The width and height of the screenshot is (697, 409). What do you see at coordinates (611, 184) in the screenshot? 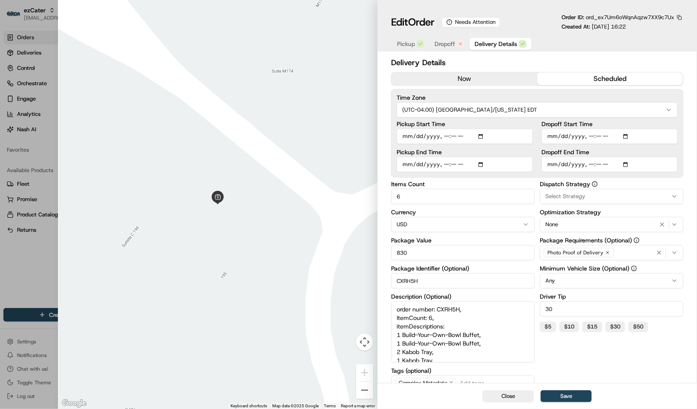
I see `label: Dispatch Strategy` at bounding box center [611, 184].